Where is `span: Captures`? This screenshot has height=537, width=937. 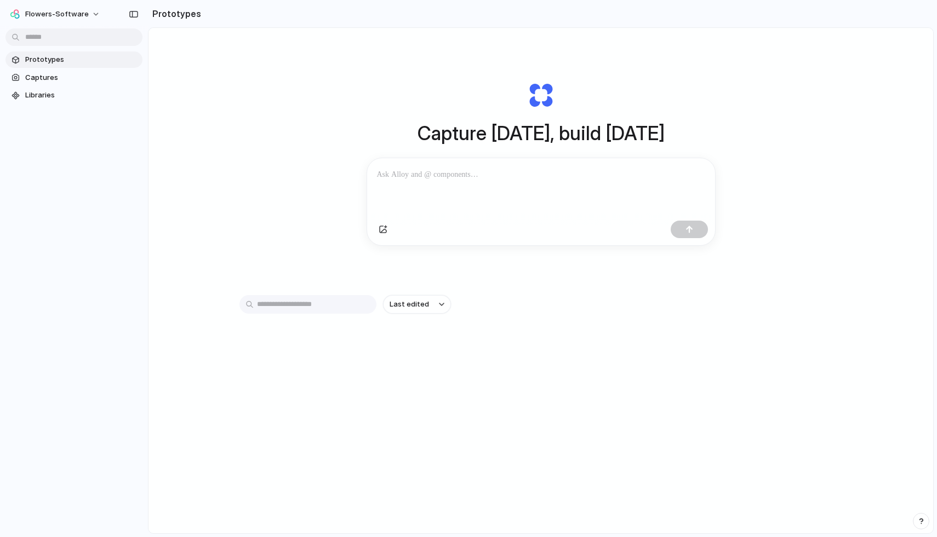 span: Captures is located at coordinates (82, 78).